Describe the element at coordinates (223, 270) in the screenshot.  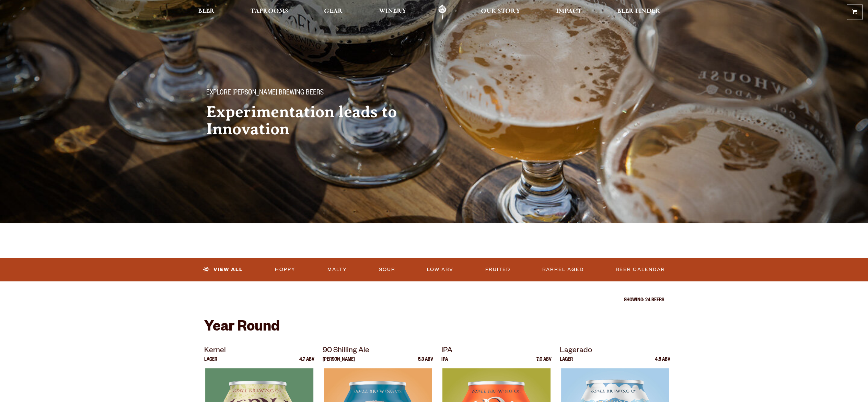
I see `a: View All` at that location.